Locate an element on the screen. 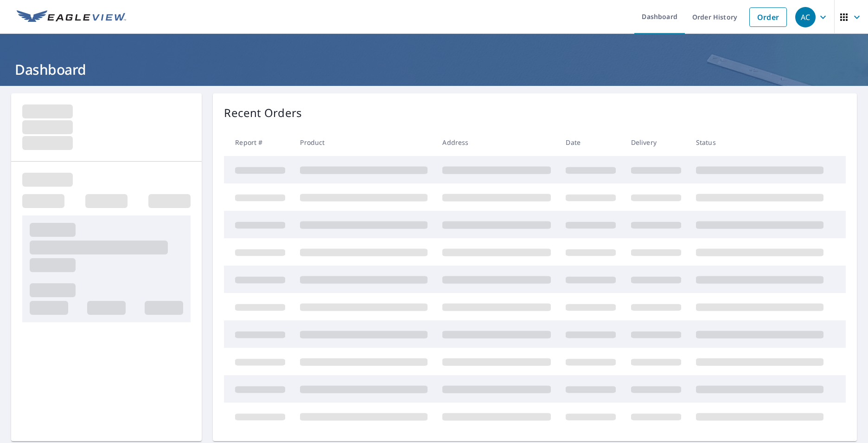 The image size is (868, 443). th: Address is located at coordinates (496, 142).